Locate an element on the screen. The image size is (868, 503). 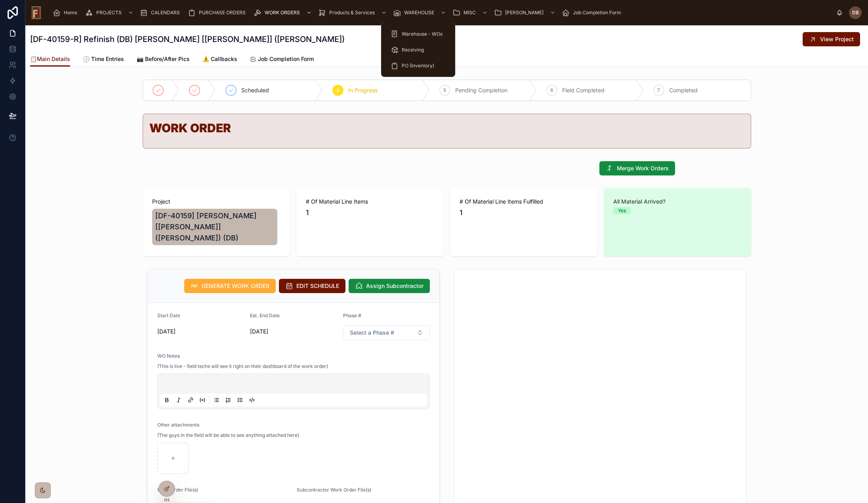
span: Field Completed is located at coordinates (583, 91).